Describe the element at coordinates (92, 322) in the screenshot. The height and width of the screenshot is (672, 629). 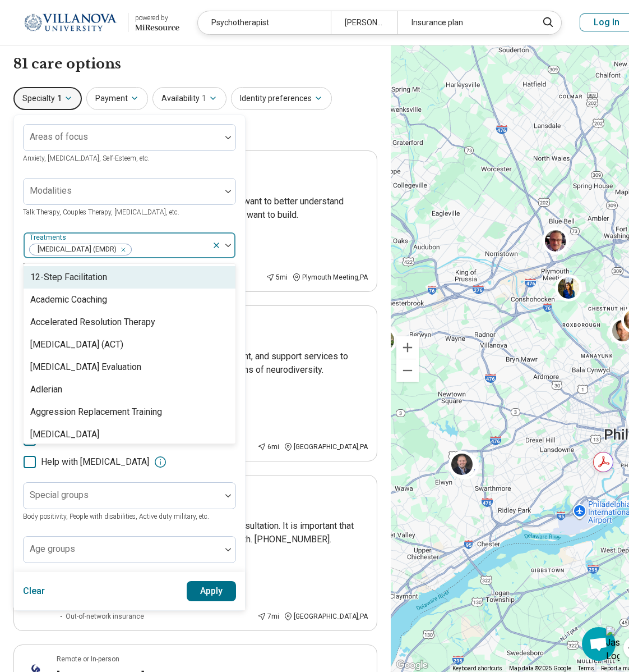
I see `div: Accelerated Resolution Therapy` at that location.